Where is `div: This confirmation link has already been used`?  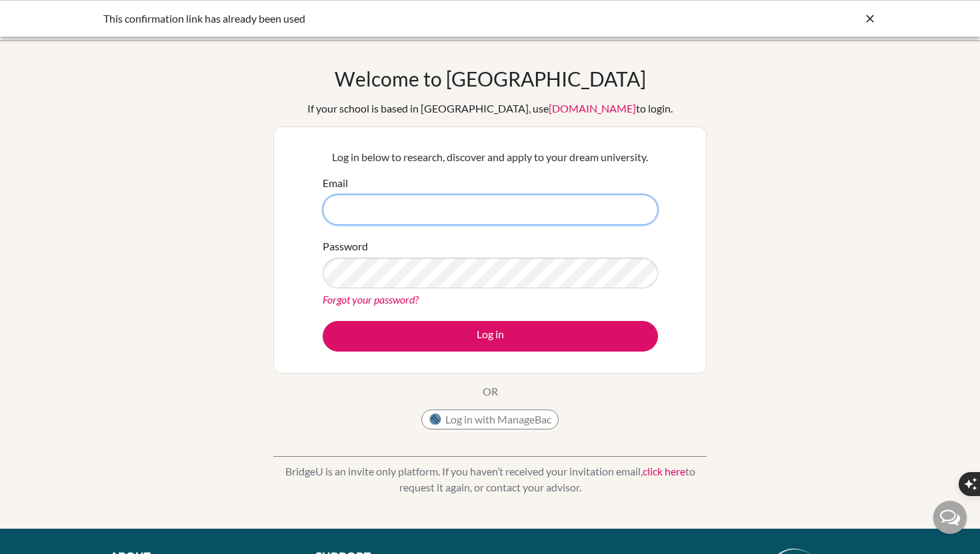 div: This confirmation link has already been used is located at coordinates (389, 18).